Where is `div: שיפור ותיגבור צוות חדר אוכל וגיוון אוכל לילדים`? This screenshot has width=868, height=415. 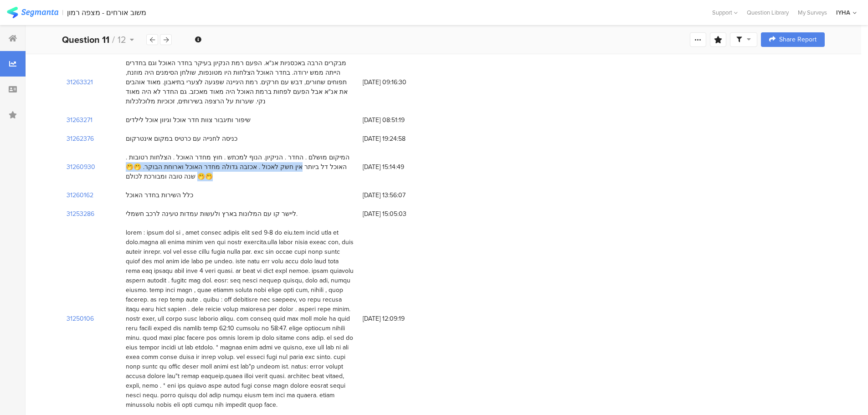
div: שיפור ותיגבור צוות חדר אוכל וגיוון אוכל לילדים is located at coordinates (188, 120).